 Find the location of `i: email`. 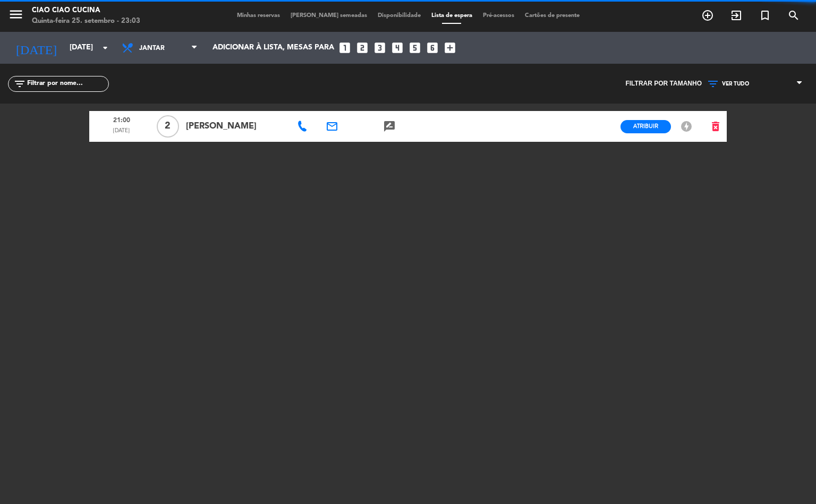

i: email is located at coordinates (332, 126).